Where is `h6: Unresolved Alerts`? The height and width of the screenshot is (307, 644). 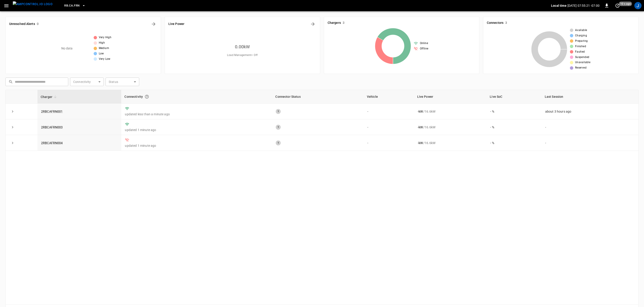 h6: Unresolved Alerts is located at coordinates (22, 24).